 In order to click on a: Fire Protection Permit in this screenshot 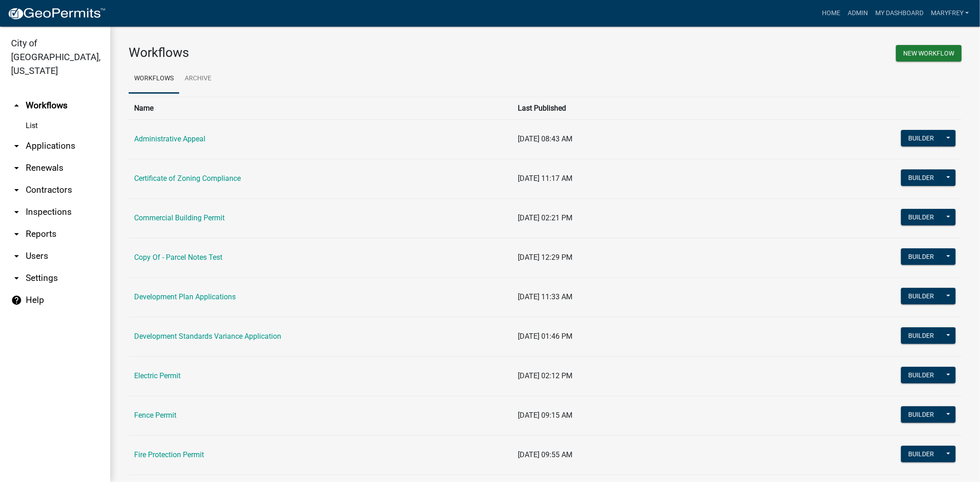, I will do `click(169, 454)`.